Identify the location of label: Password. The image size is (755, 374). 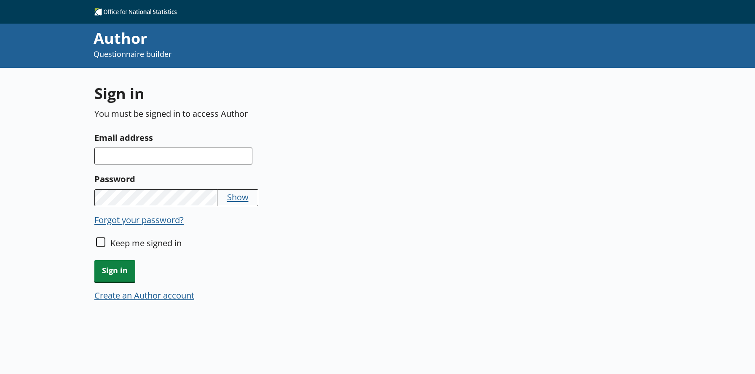
(280, 179).